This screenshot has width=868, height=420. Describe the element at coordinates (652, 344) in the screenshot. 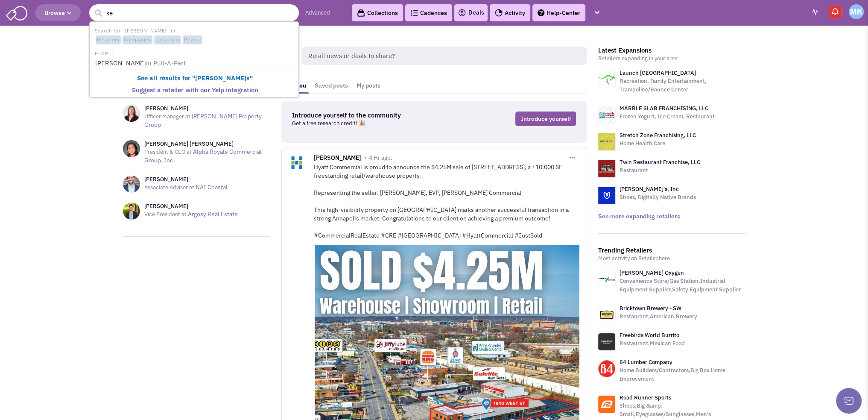

I see `p: Restaurant,Mexican Food` at that location.